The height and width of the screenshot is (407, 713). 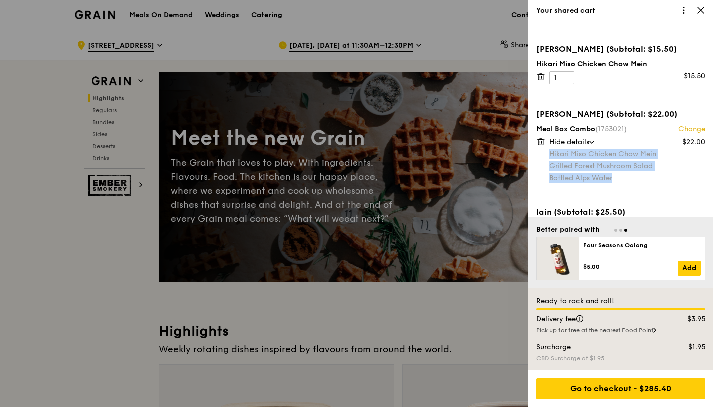 What do you see at coordinates (689, 347) in the screenshot?
I see `div: $1.95` at bounding box center [689, 347].